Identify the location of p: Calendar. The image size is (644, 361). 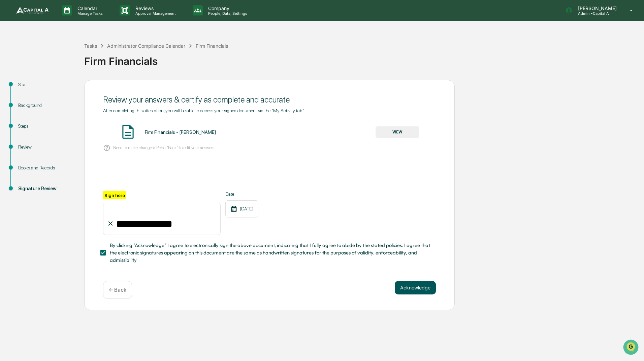
(89, 8).